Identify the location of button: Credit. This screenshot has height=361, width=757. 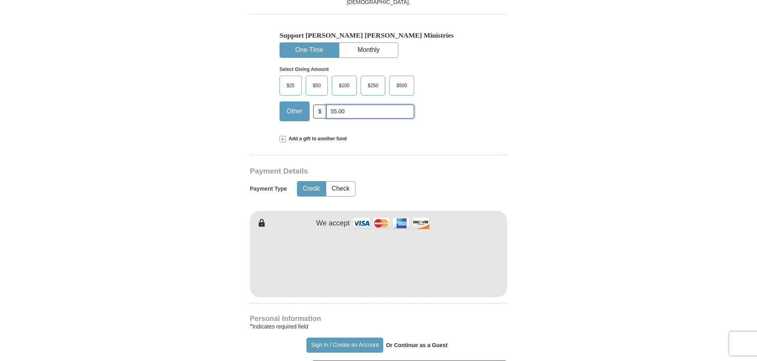
(311, 189).